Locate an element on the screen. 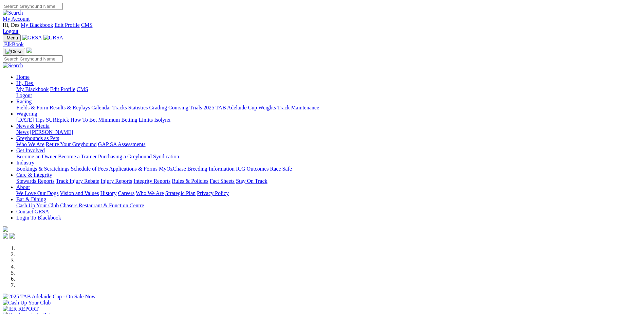 This screenshot has width=644, height=314. div: My Account is located at coordinates (322, 28).